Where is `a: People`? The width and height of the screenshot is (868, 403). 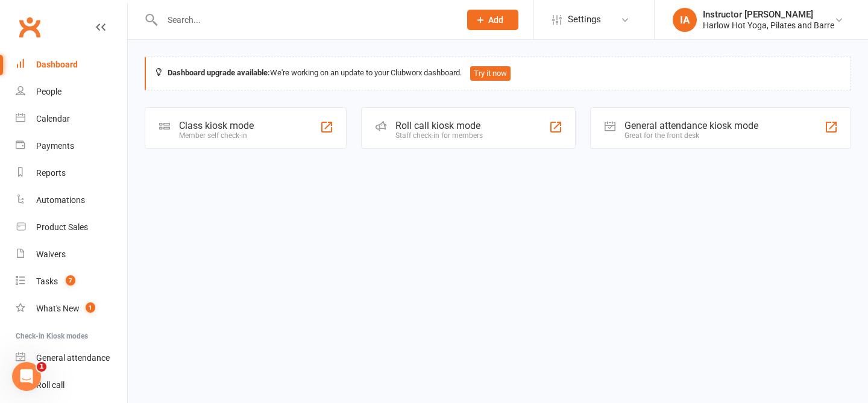
a: People is located at coordinates (71, 91).